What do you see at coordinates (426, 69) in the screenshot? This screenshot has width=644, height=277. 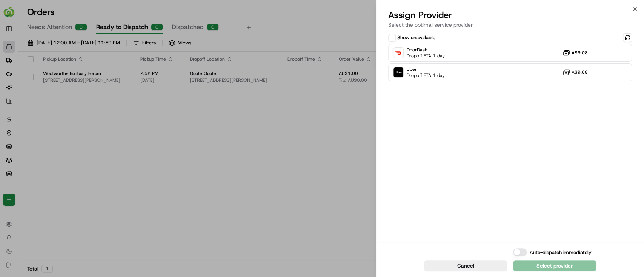 I see `span: Uber` at bounding box center [426, 69].